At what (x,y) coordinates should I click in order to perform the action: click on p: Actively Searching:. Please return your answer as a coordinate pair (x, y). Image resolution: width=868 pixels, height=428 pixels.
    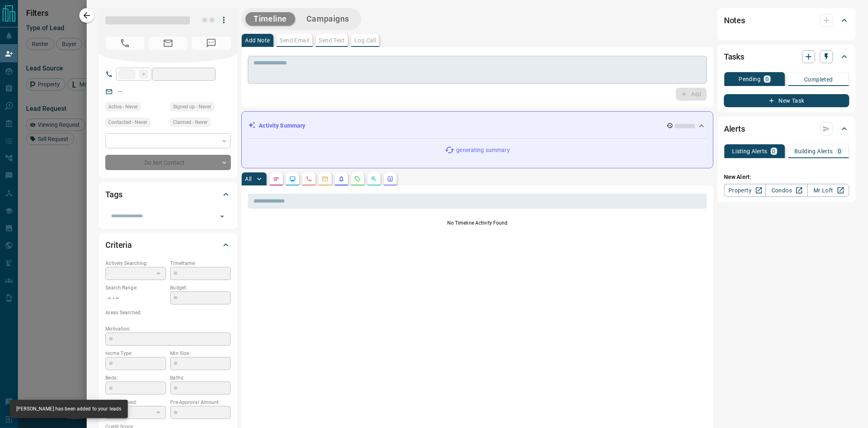
    Looking at the image, I should click on (135, 263).